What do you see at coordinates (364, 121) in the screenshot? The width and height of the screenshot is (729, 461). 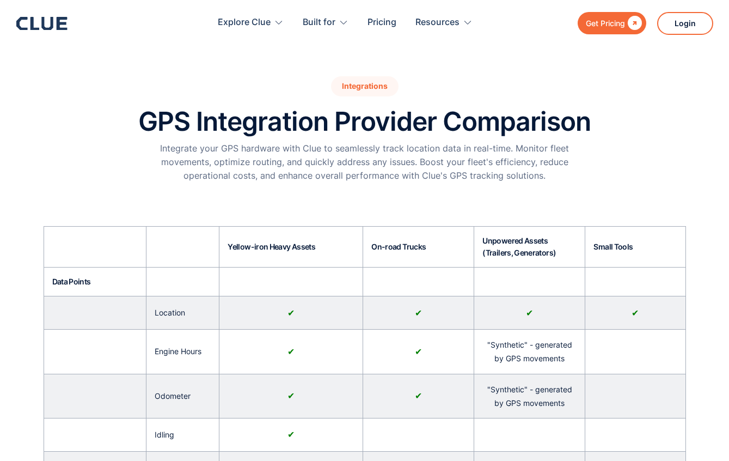 I see `h1: GPS Integration Provider Comparison` at bounding box center [364, 121].